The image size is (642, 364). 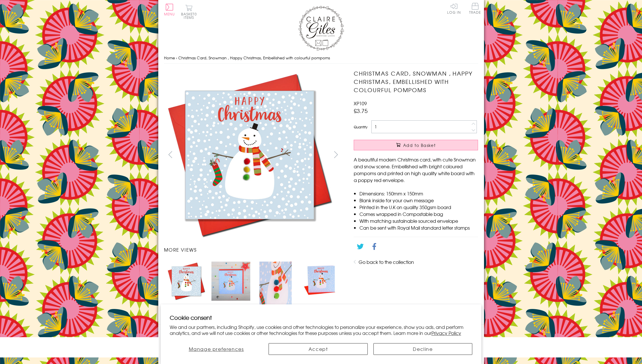 What do you see at coordinates (419, 145) in the screenshot?
I see `span: Add to Basket` at bounding box center [419, 145].